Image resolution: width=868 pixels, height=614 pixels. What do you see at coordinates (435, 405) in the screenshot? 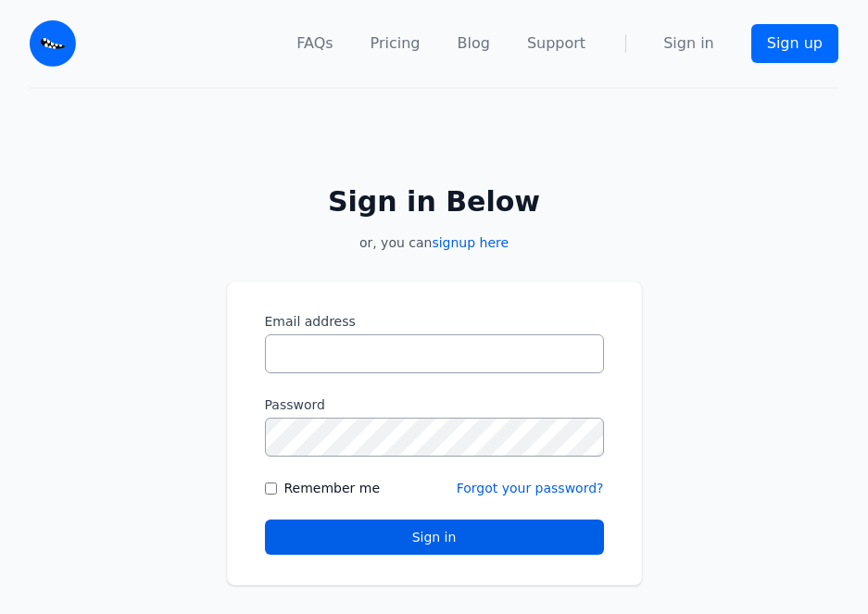
I see `label: Password` at bounding box center [435, 405].